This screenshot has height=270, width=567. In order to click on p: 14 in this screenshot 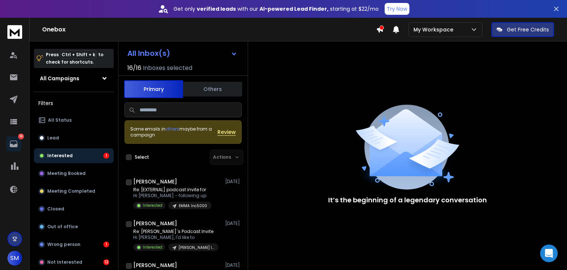, I will do `click(21, 136)`.